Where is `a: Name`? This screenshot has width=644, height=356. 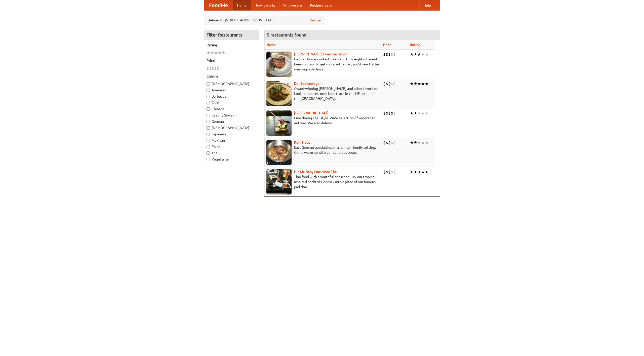
a: Name is located at coordinates (271, 45).